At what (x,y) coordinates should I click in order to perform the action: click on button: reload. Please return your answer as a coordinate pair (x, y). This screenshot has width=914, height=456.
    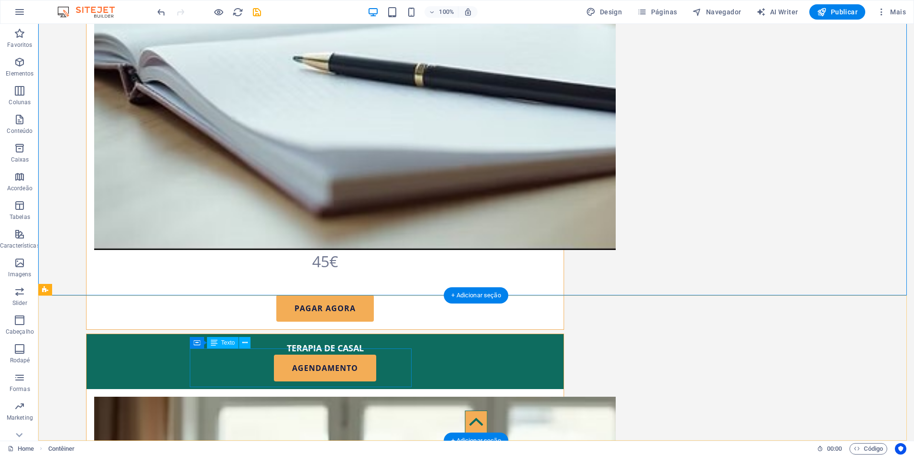
    Looking at the image, I should click on (238, 12).